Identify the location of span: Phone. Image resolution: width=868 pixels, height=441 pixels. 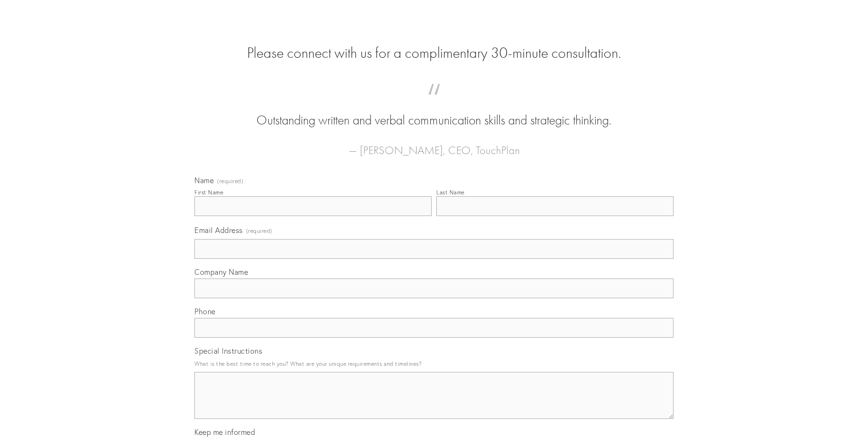
(205, 311).